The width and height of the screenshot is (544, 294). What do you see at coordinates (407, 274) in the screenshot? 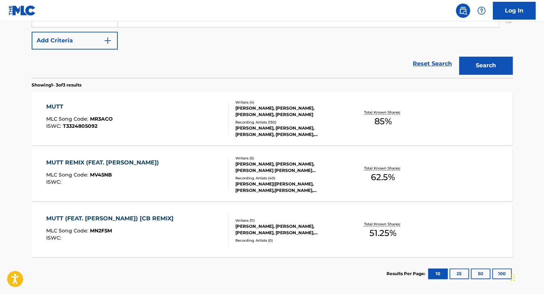
I see `p: Results Per Page:` at bounding box center [407, 274].